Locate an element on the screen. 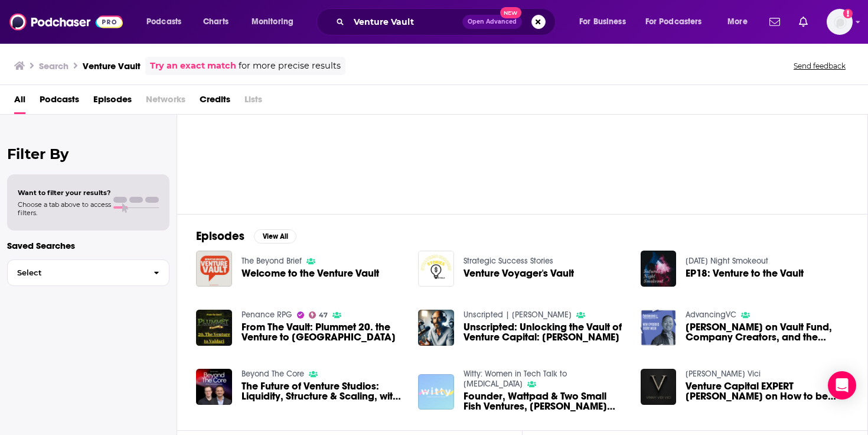 Image resolution: width=868 pixels, height=435 pixels. img: Welcome to the Venture Vault is located at coordinates (214, 268).